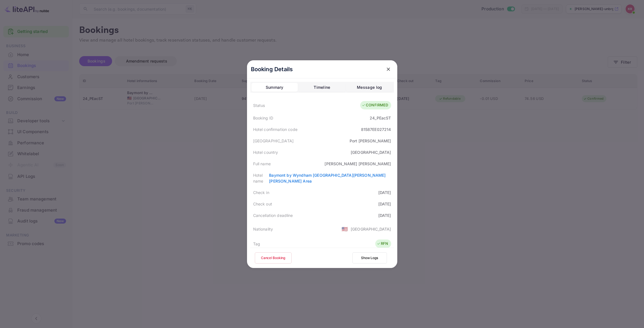  I want to click on div: Summary, so click(275, 87).